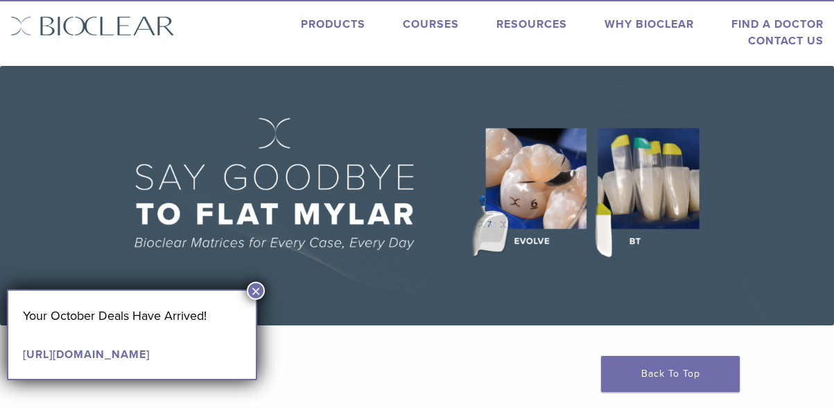  Describe the element at coordinates (132, 315) in the screenshot. I see `p: Your October Deals Have Arrived!` at that location.